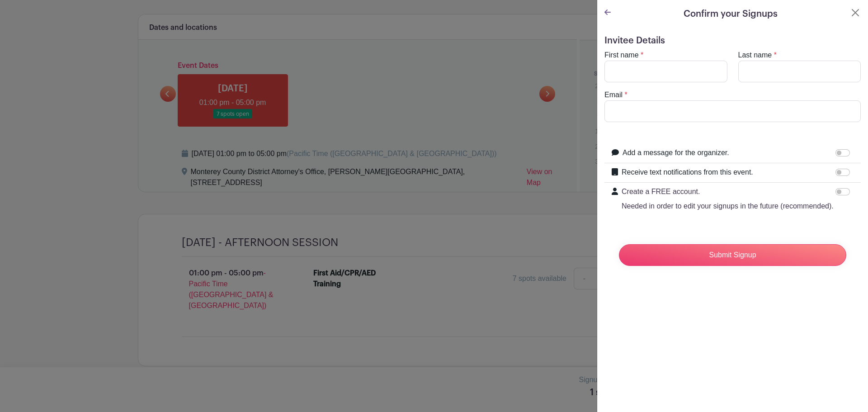  I want to click on label: Email, so click(614, 95).